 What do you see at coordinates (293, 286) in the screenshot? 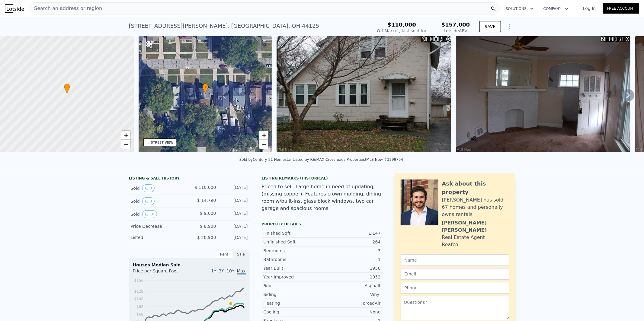
I see `div: Roof` at bounding box center [293, 286].